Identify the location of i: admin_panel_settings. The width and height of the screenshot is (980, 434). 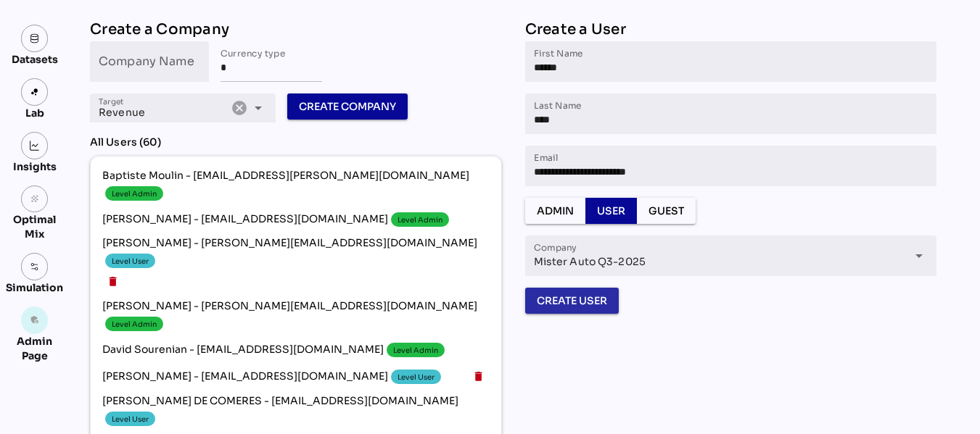
(34, 320).